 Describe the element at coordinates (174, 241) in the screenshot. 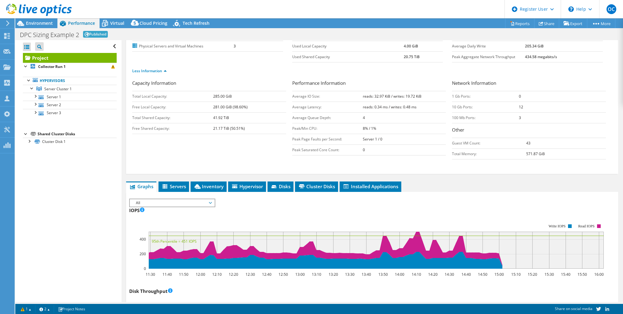

I see `text: 95th Percentile = 451 IOPS` at that location.